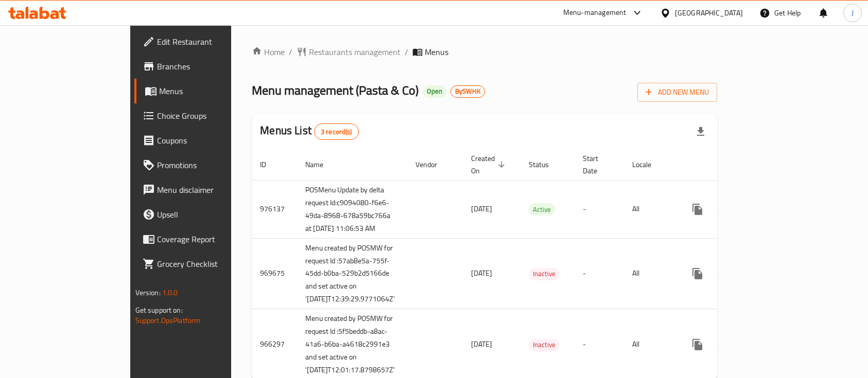 The width and height of the screenshot is (868, 378). I want to click on span: 1.0.0, so click(170, 292).